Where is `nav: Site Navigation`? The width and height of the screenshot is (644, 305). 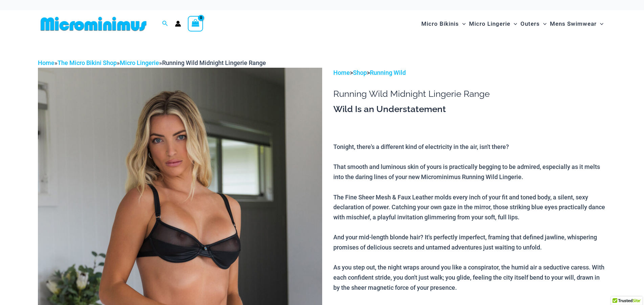
nav: Site Navigation is located at coordinates (512, 24).